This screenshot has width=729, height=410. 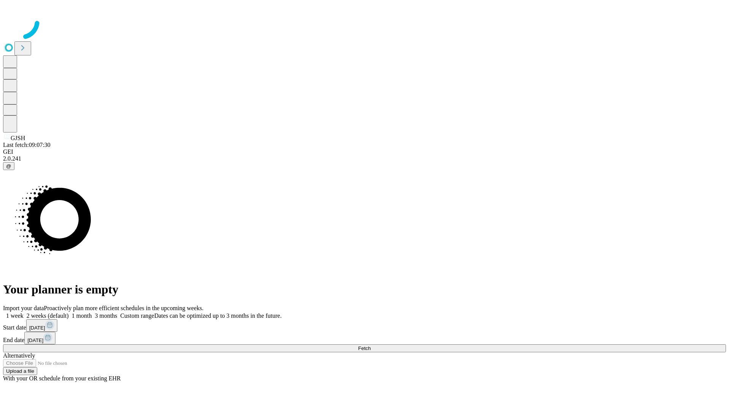 I want to click on div: 2.0.241, so click(x=365, y=159).